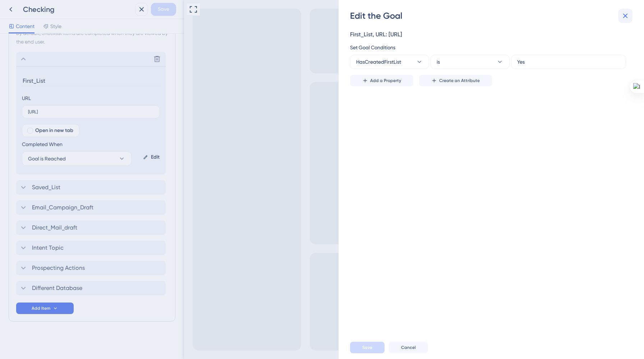 Image resolution: width=644 pixels, height=359 pixels. I want to click on div: Set Goal Conditions, so click(489, 47).